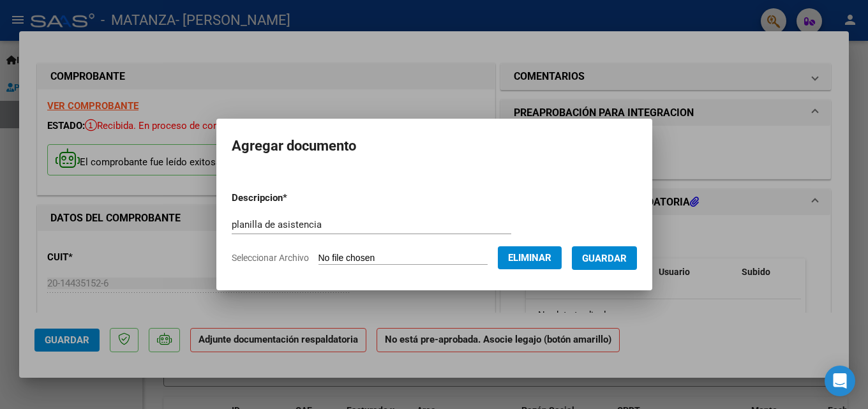 The width and height of the screenshot is (868, 409). Describe the element at coordinates (840, 381) in the screenshot. I see `div: Open Intercom Messenger` at that location.